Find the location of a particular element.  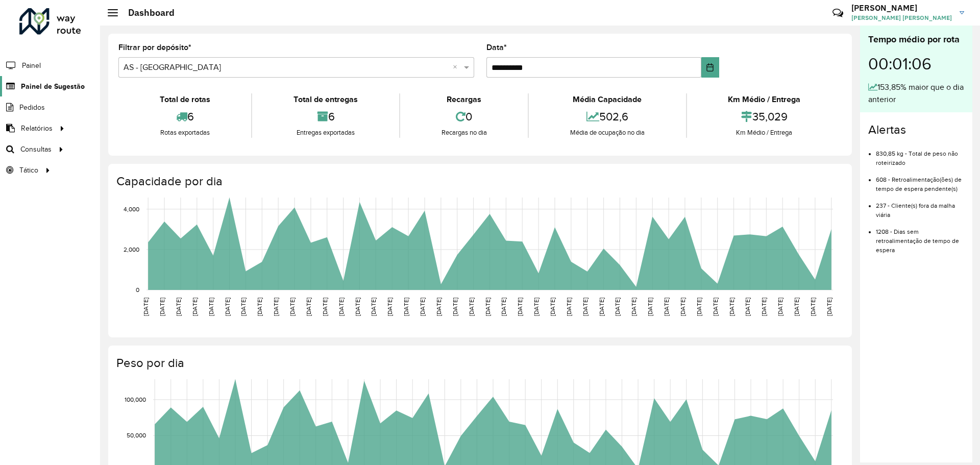

li: 237 - Cliente(s) fora da malha viária is located at coordinates (920, 206).